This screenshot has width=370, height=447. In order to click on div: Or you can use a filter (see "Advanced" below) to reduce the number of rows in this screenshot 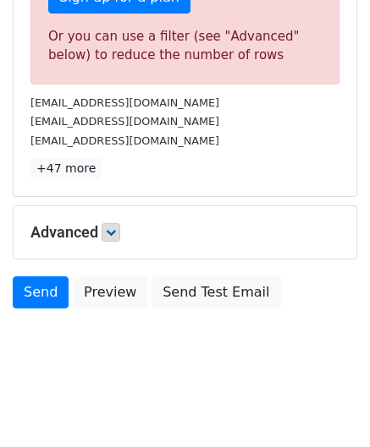, I will do `click(184, 46)`.